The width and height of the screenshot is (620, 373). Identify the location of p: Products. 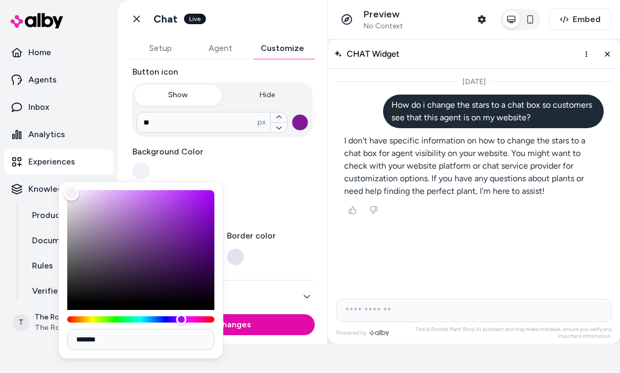
(50, 216).